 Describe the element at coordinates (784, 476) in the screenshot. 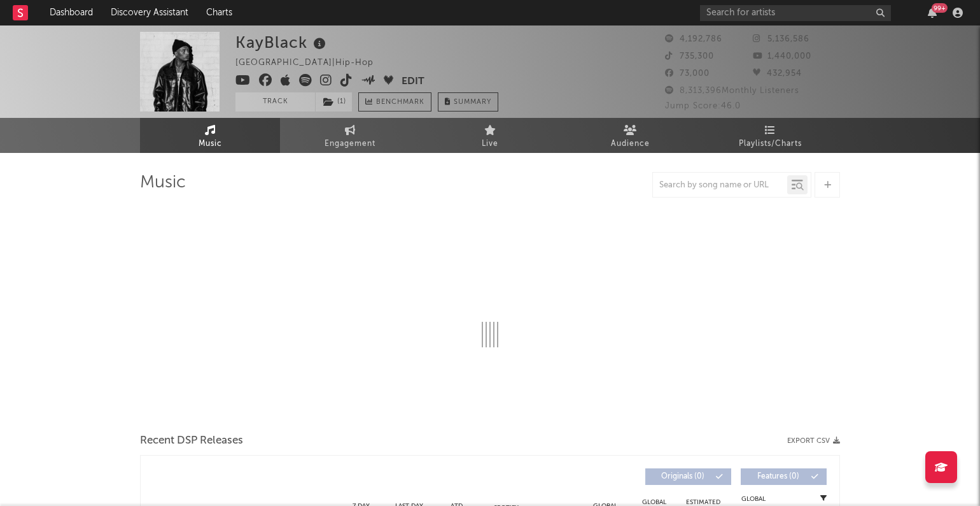

I see `button: Features(0)` at that location.